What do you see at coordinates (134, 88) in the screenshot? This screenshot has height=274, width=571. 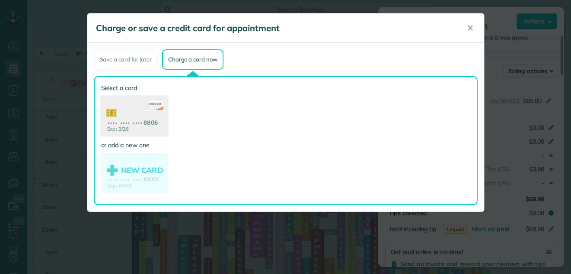 I see `label: Select a card` at bounding box center [134, 88].